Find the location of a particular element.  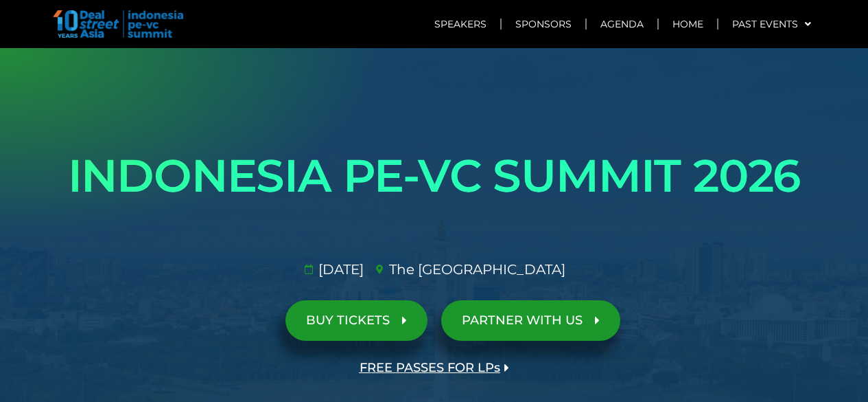

a: BUY TICKETS is located at coordinates (356, 320).